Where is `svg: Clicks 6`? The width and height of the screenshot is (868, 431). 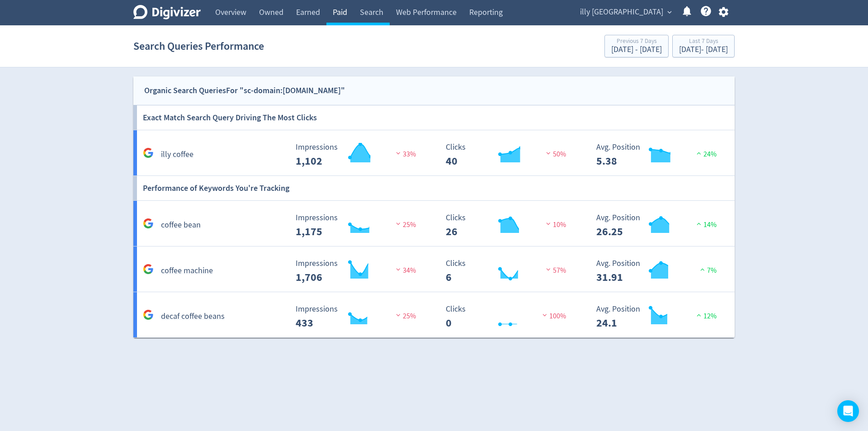 svg: Clicks 6 is located at coordinates (509, 271).